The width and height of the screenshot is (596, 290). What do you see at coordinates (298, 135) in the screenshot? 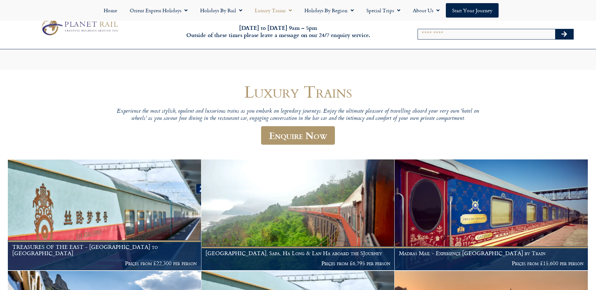
I see `a: Enquire Now` at bounding box center [298, 135].